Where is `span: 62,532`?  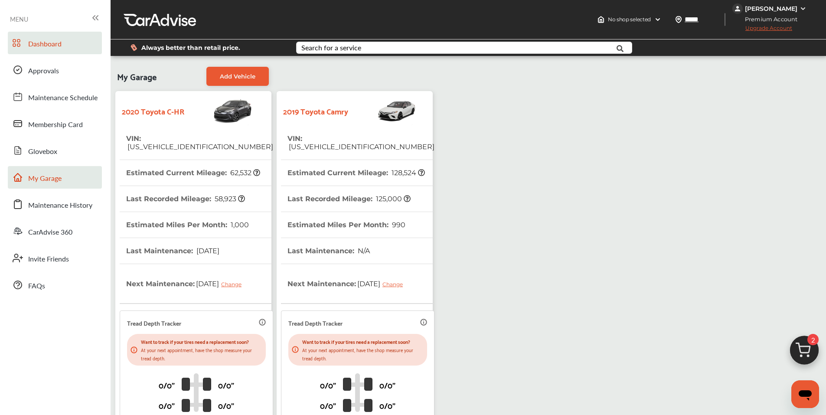
span: 62,532 is located at coordinates (245, 173).